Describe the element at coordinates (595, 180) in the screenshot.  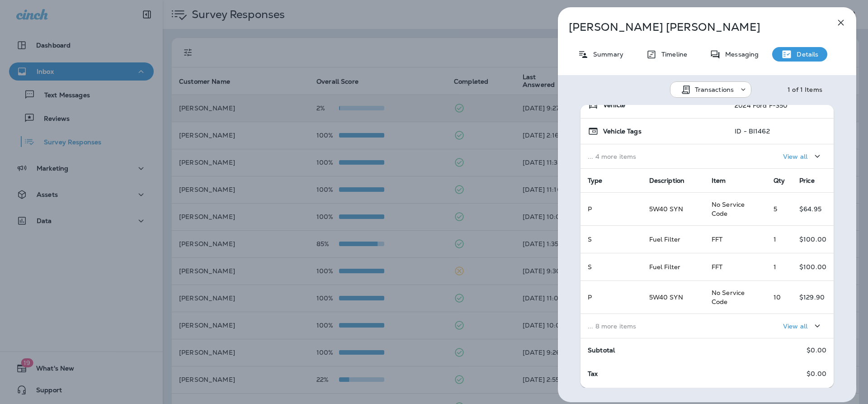
I see `span: Type` at that location.